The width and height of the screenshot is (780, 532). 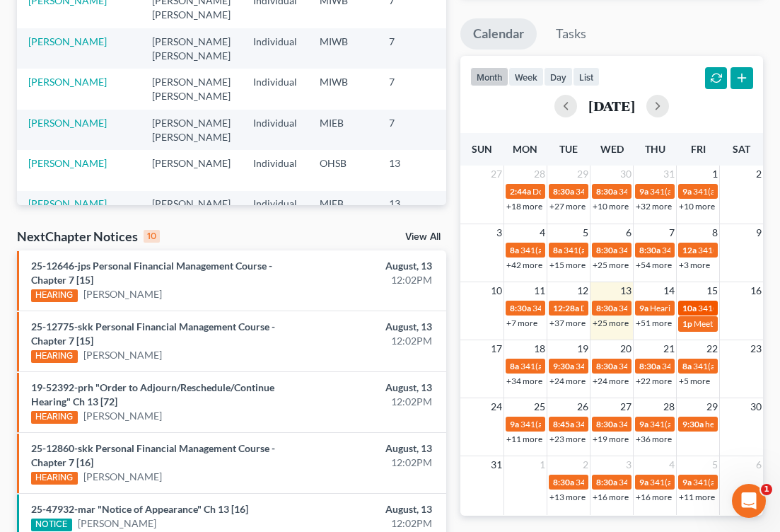 I want to click on span: 13, so click(x=626, y=291).